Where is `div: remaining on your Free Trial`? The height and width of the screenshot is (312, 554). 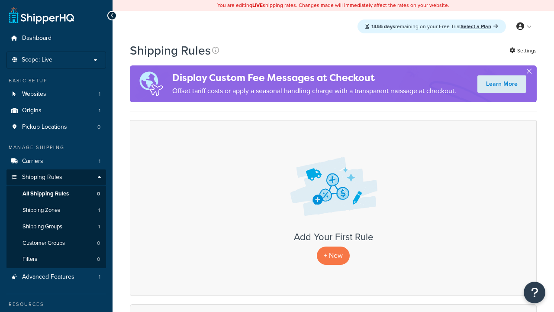
div: remaining on your Free Trial is located at coordinates (431, 26).